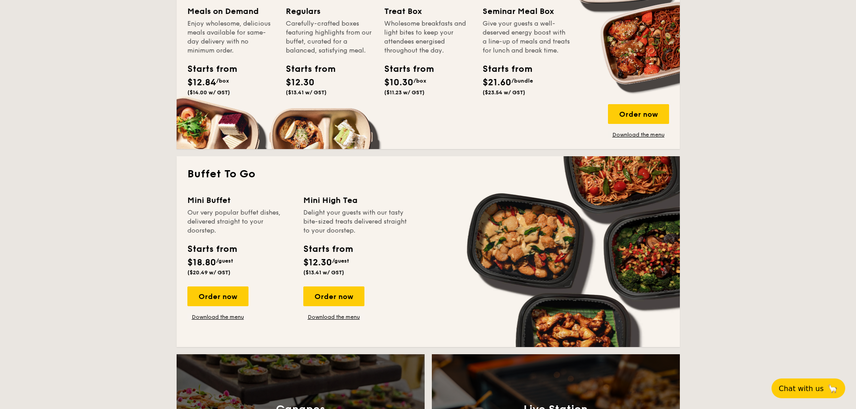 This screenshot has height=409, width=856. What do you see at coordinates (231, 11) in the screenshot?
I see `div: Meals on Demand` at bounding box center [231, 11].